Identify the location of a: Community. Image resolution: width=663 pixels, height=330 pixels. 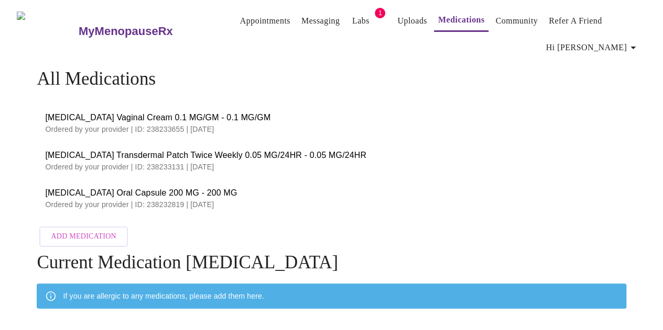
(516, 21).